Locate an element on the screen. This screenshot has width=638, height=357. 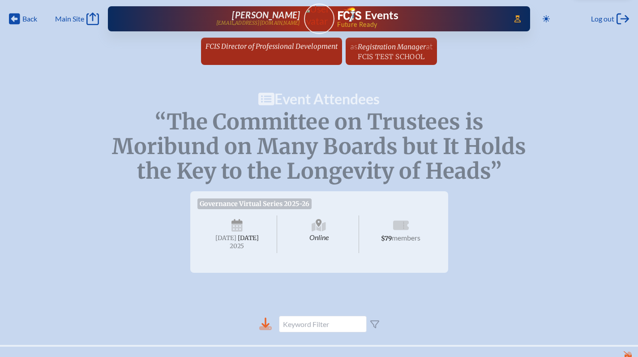
a: FCIS Director of Professional Development is located at coordinates (271, 46).